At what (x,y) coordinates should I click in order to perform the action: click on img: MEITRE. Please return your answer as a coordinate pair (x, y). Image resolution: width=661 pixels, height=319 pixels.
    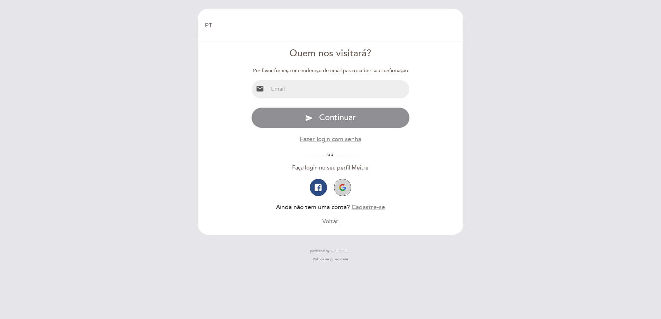
    Looking at the image, I should click on (341, 251).